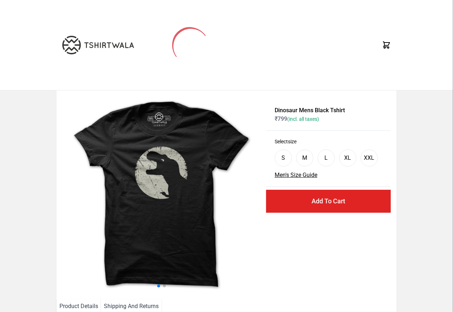 This screenshot has width=453, height=312. What do you see at coordinates (296, 175) in the screenshot?
I see `button: Men's Size Guide` at bounding box center [296, 175].